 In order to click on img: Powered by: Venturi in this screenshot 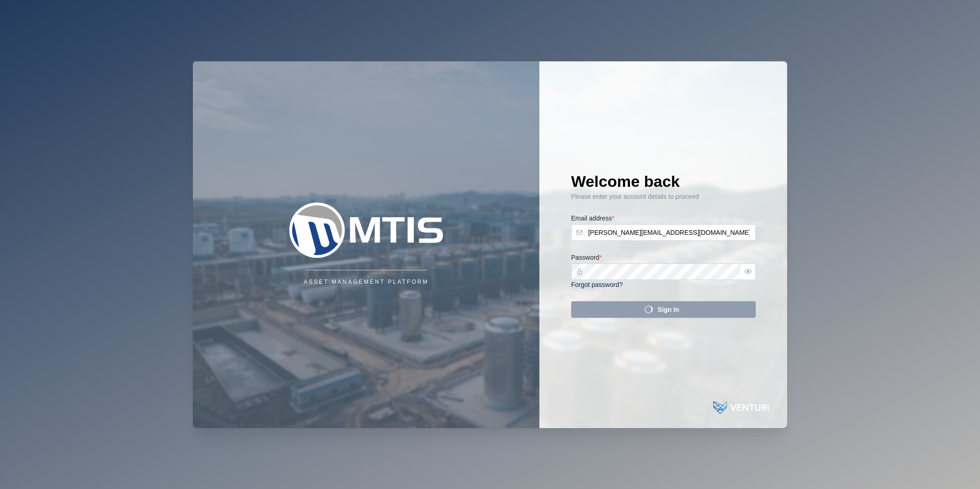, I will do `click(741, 408)`.